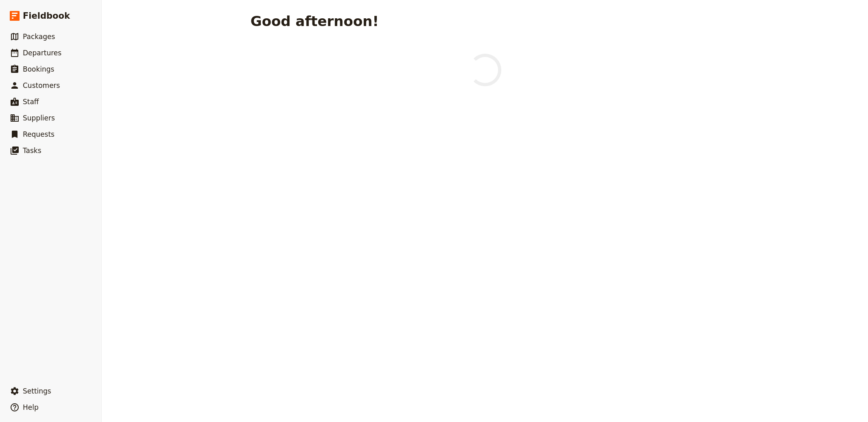 The image size is (868, 422). What do you see at coordinates (38, 70) in the screenshot?
I see `span: Bookings` at bounding box center [38, 70].